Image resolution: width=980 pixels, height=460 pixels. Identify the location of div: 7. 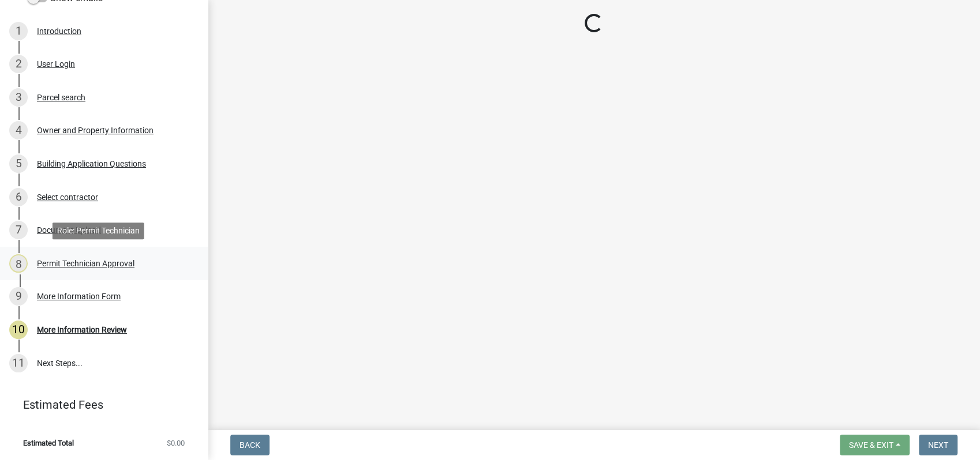
(19, 230).